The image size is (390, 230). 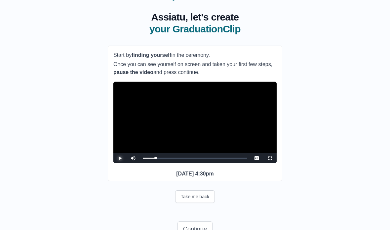 I want to click on button: Captions, so click(x=257, y=158).